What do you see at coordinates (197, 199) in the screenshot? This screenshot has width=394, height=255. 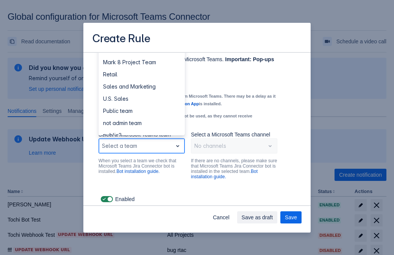 I see `div: Enabled` at bounding box center [197, 199].